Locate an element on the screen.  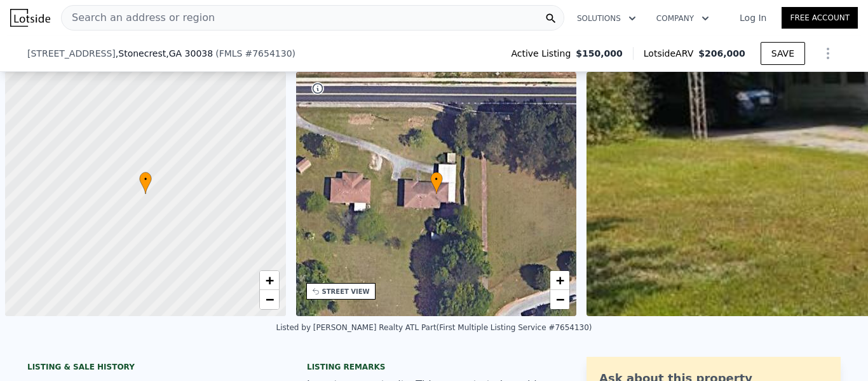
button: SAVE is located at coordinates (782, 53).